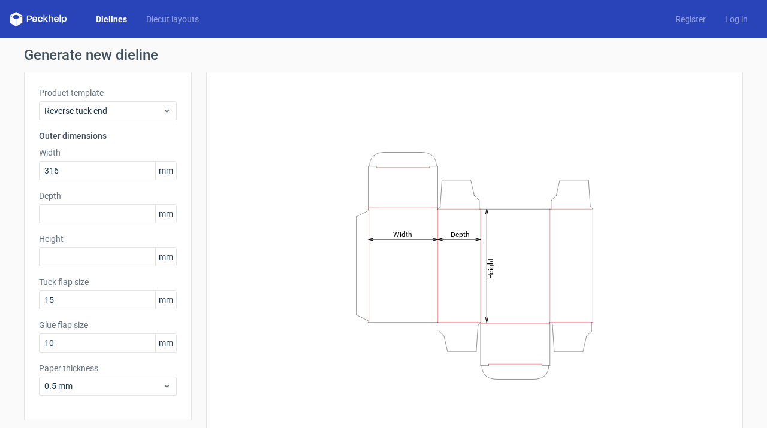 The width and height of the screenshot is (767, 428). Describe the element at coordinates (460, 234) in the screenshot. I see `tspan: Depth` at that location.